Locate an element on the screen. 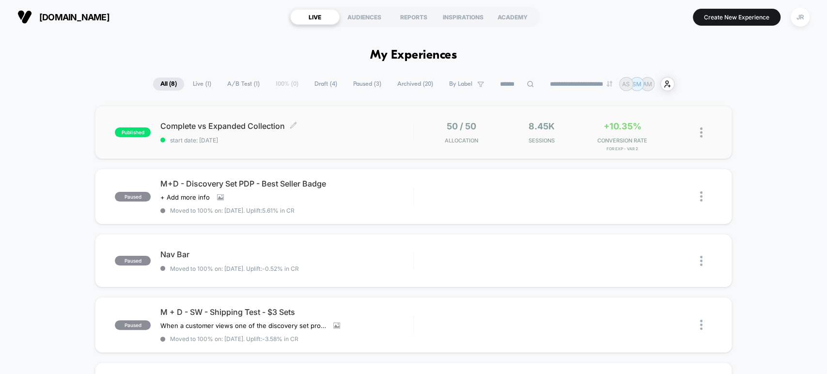  span: Sessions is located at coordinates (541, 140).